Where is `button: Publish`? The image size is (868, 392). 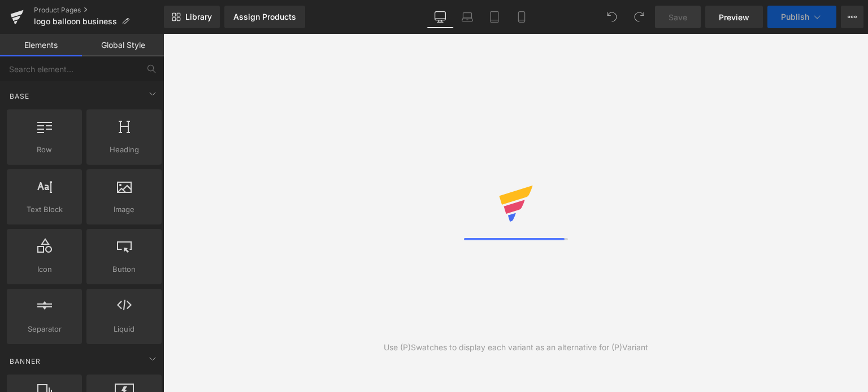
button: Publish is located at coordinates (802, 17).